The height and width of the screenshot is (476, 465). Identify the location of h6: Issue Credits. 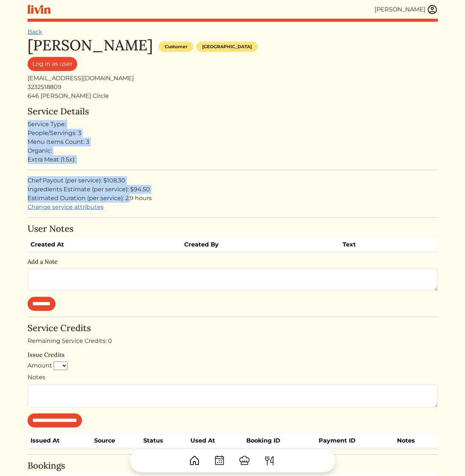
(233, 355).